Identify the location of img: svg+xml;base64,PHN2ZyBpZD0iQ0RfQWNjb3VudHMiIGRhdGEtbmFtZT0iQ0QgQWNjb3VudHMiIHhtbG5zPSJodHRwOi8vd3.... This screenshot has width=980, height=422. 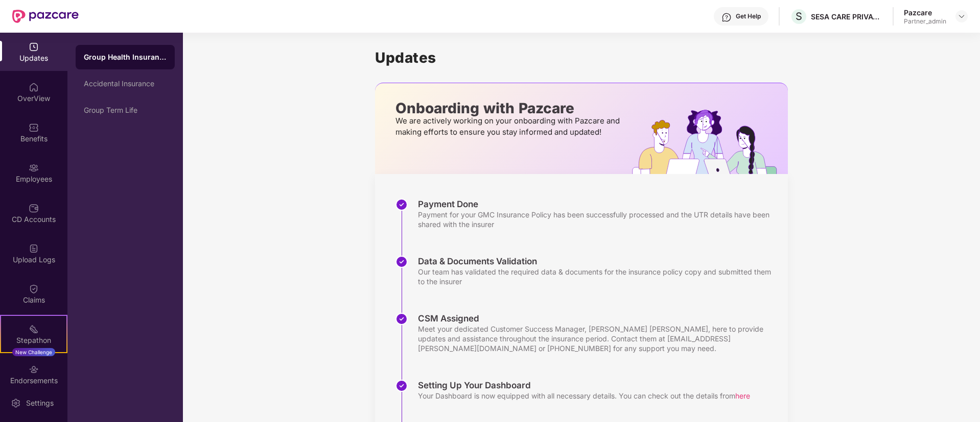
(34, 208).